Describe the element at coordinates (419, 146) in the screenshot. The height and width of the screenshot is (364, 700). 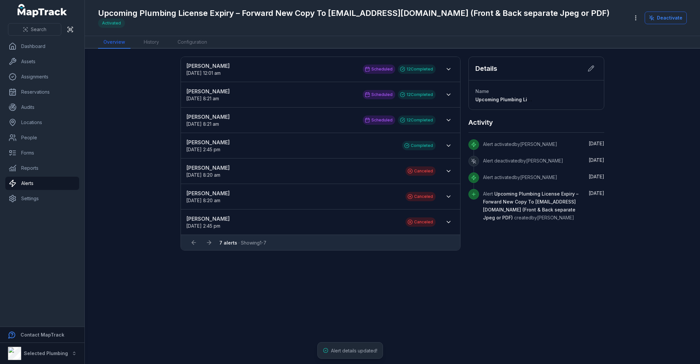
I see `div: Completed` at that location.